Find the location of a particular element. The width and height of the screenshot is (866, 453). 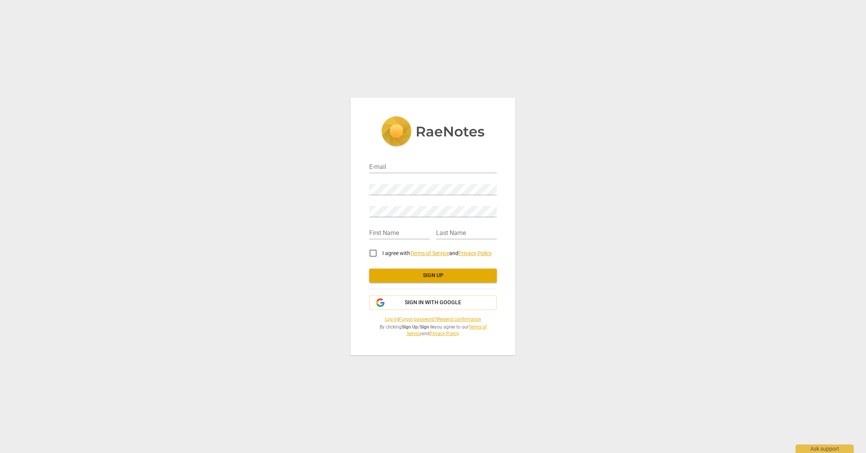

span: Sign in with Google is located at coordinates (433, 303).